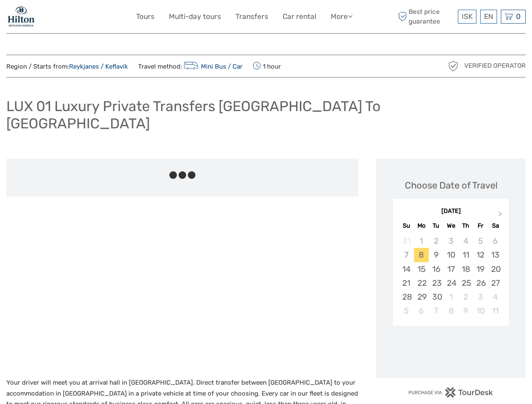 This screenshot has width=532, height=404. I want to click on div: Choose Saturday, September 20th, 2025, so click(495, 269).